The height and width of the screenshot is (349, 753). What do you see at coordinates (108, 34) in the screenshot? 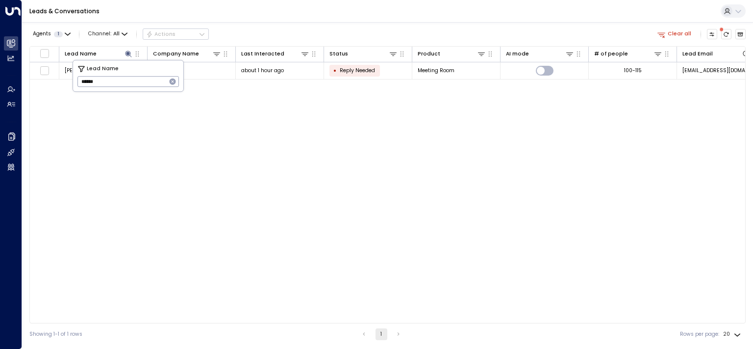
I see `button: Channel:All` at bounding box center [108, 34].